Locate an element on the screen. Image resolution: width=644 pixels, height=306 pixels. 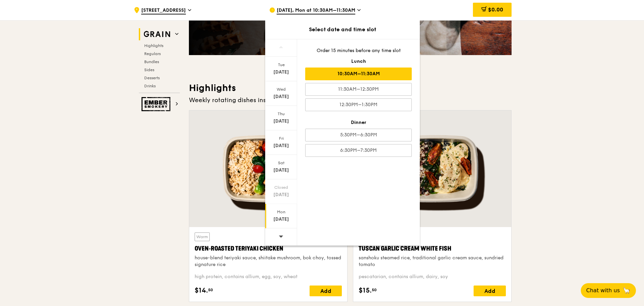
div: Thu is located at coordinates (281, 114).